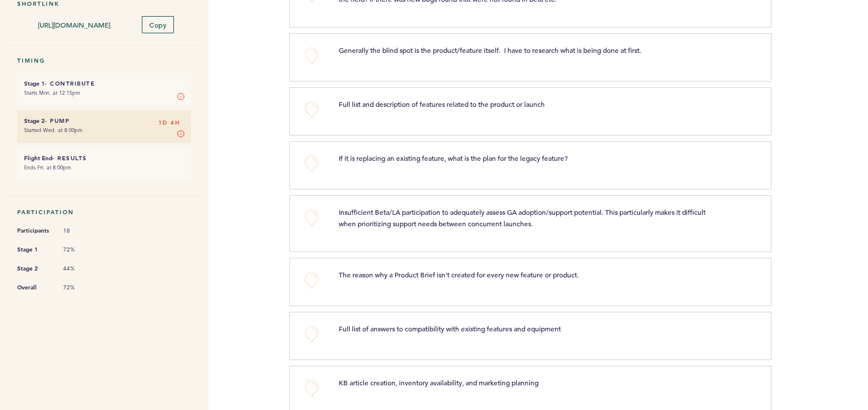 The width and height of the screenshot is (868, 410). What do you see at coordinates (104, 158) in the screenshot?
I see `h6: - Results` at bounding box center [104, 158].